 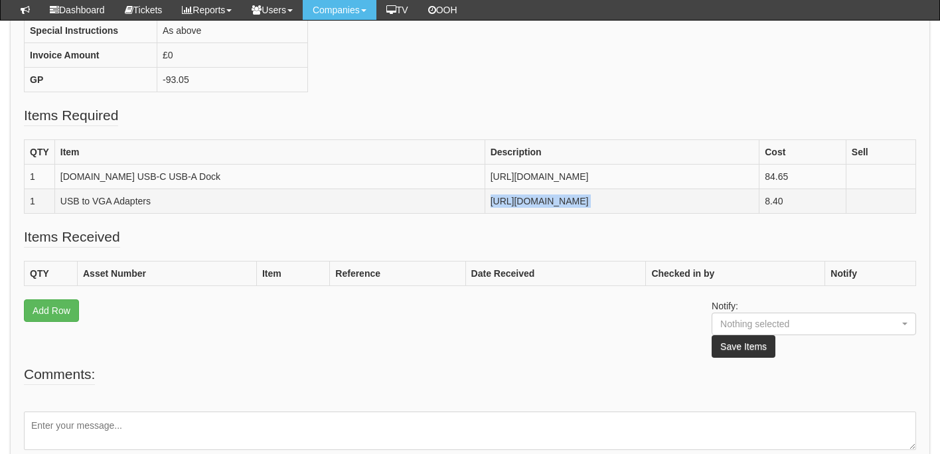 What do you see at coordinates (803, 177) in the screenshot?
I see `td: 84.65` at bounding box center [803, 177].